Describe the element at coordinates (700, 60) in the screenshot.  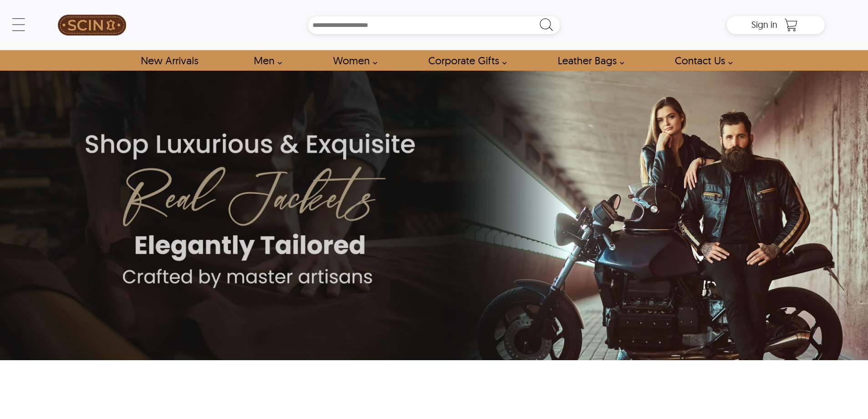
I see `a: contact-us` at that location.